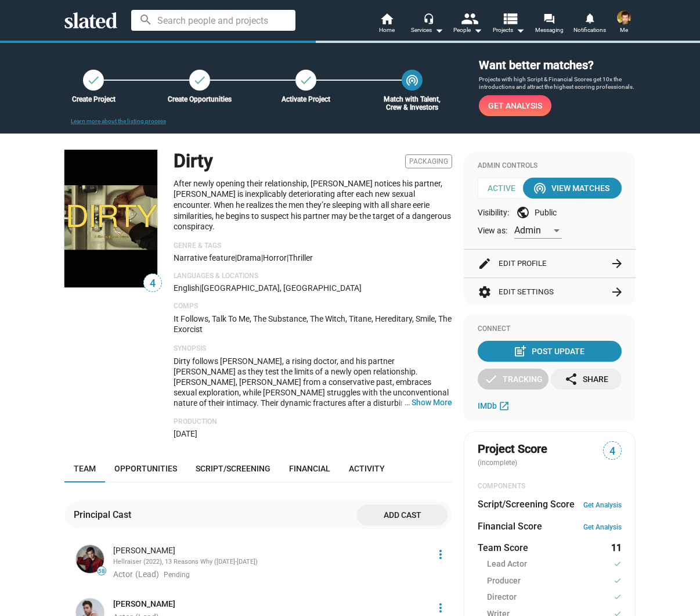 The width and height of the screenshot is (700, 616). I want to click on mat-icon: post_add, so click(520, 351).